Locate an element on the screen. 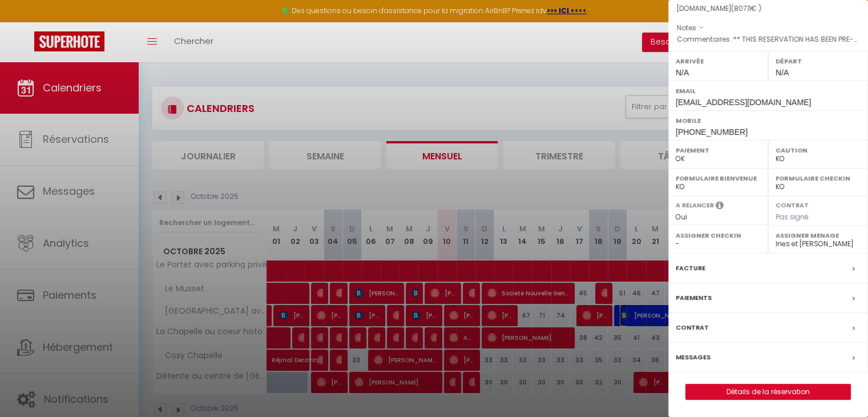 The image size is (868, 417). label: Mobile is located at coordinates (768, 121).